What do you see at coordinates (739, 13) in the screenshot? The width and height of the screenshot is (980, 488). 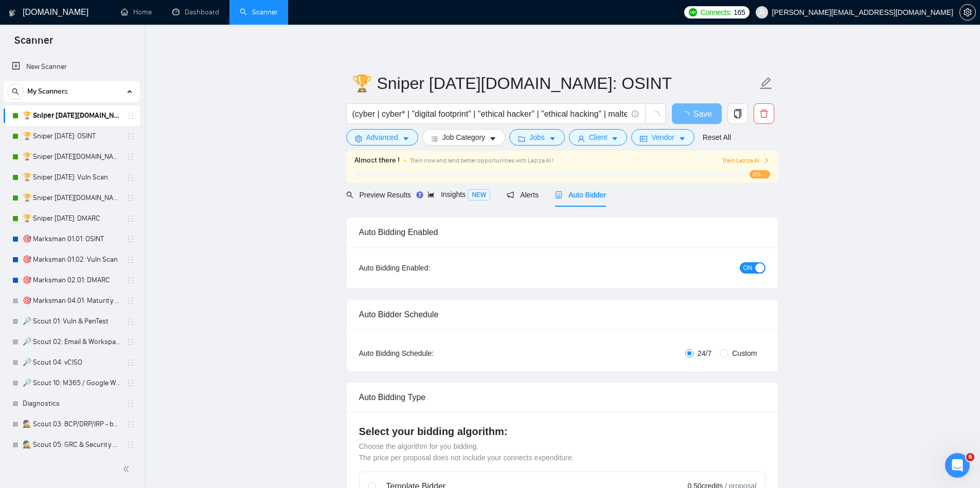 I see `span: 165` at bounding box center [739, 13].